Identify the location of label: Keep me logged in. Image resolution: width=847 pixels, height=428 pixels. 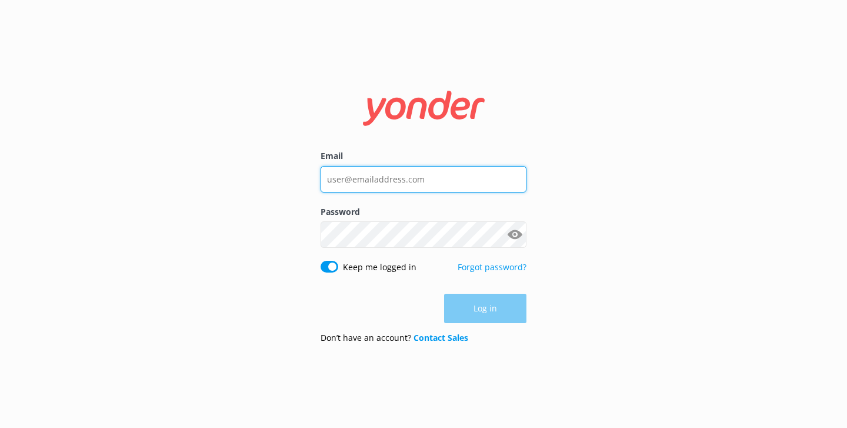
(380, 267).